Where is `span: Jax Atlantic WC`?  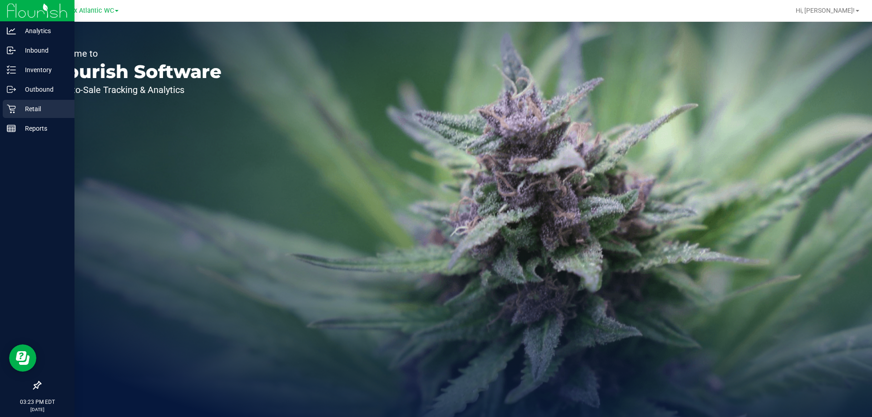 span: Jax Atlantic WC is located at coordinates (90, 10).